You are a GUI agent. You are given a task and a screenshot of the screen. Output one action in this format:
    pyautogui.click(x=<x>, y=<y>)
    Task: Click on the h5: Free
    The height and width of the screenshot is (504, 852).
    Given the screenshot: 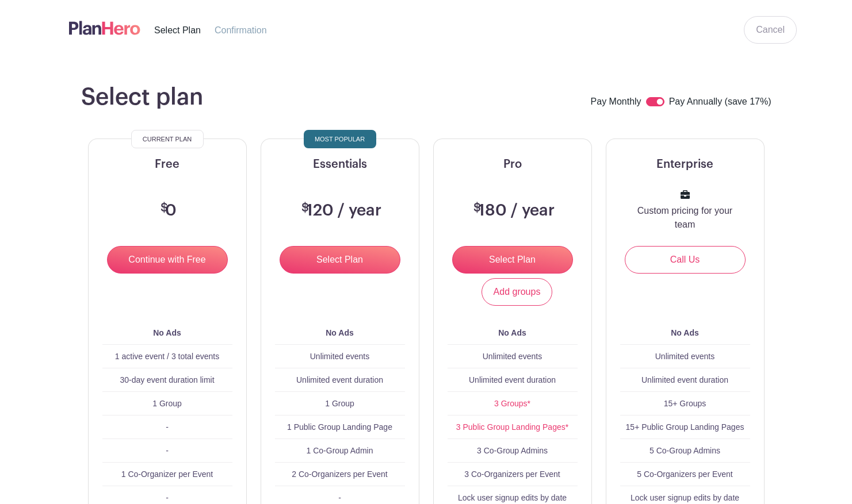 What is the action you would take?
    pyautogui.click(x=167, y=164)
    